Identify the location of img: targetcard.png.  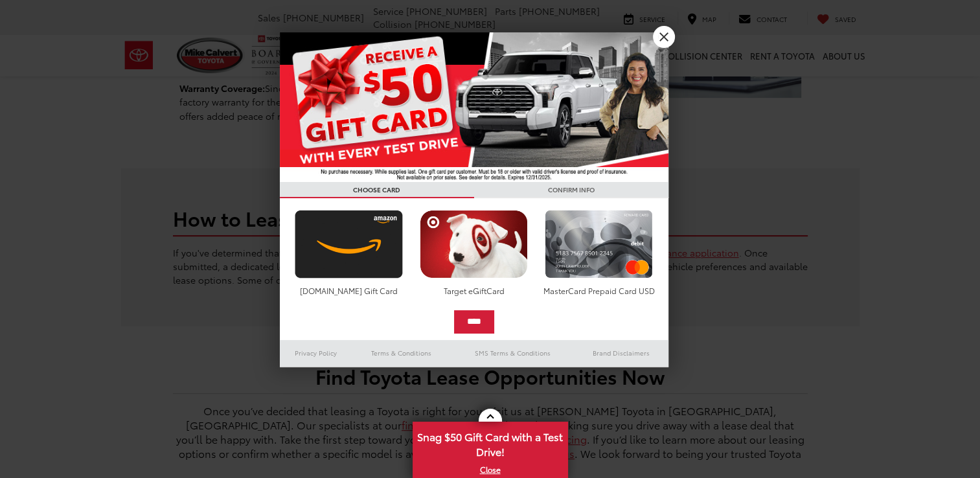
(474, 245).